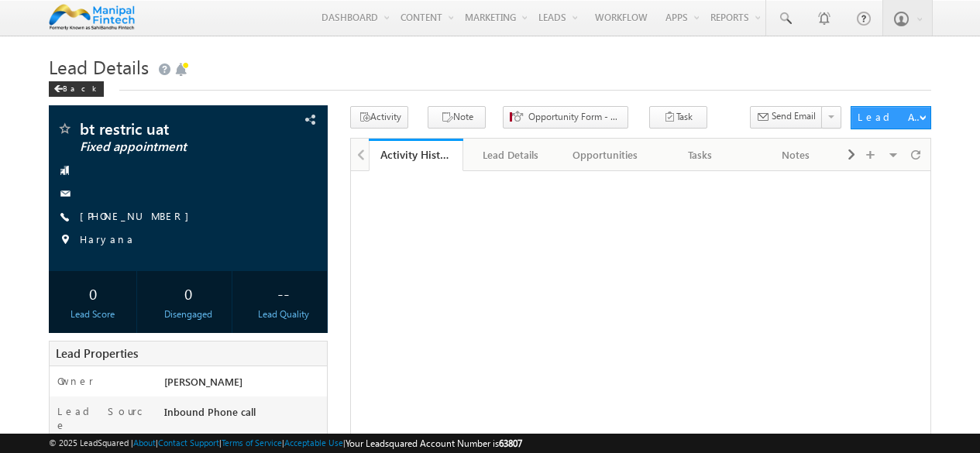 This screenshot has width=980, height=453. Describe the element at coordinates (144, 442) in the screenshot. I see `a: About` at that location.